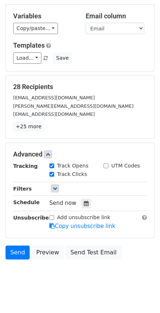 The width and height of the screenshot is (160, 313). I want to click on strong: Tracking, so click(25, 166).